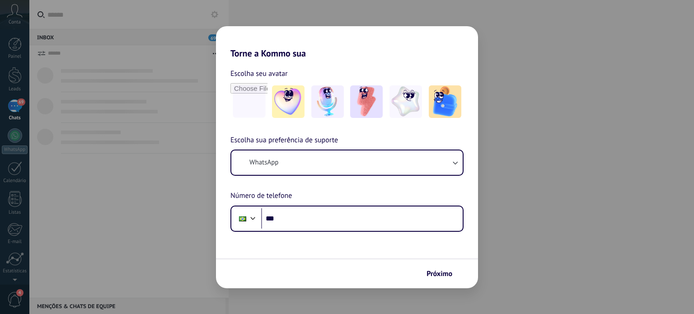 The height and width of the screenshot is (314, 694). What do you see at coordinates (406, 102) in the screenshot?
I see `img: -4.jpeg` at bounding box center [406, 102].